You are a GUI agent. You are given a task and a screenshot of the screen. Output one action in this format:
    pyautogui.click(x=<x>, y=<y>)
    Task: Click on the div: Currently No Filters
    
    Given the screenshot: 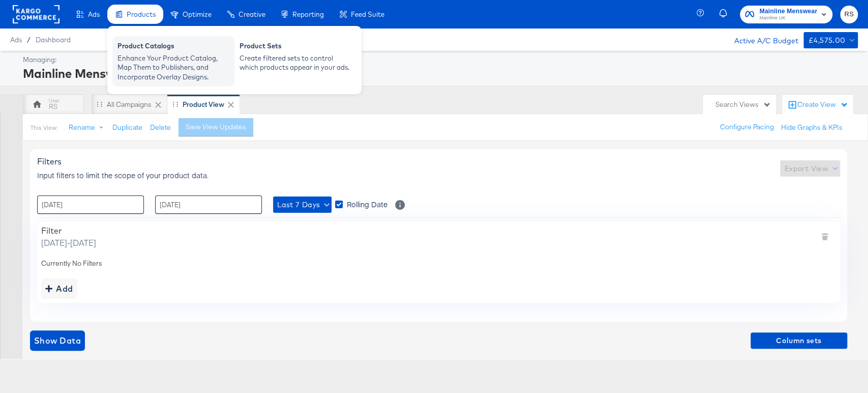 What is the action you would take?
    pyautogui.click(x=438, y=263)
    